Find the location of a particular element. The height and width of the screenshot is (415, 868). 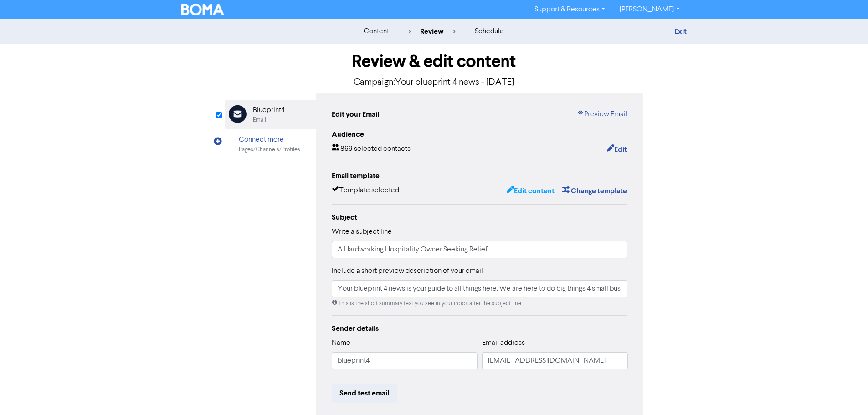

div: Email is located at coordinates (259, 120).